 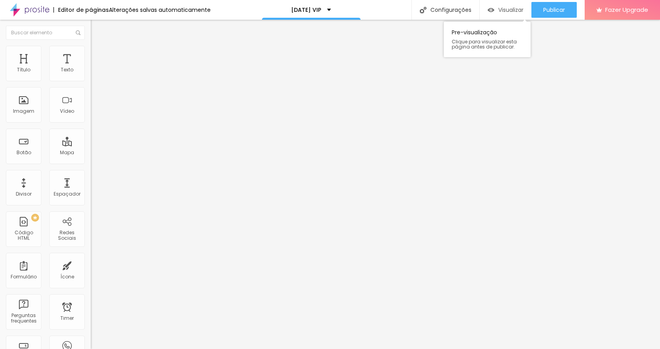 What do you see at coordinates (487, 44) in the screenshot?
I see `span: Clique para visualizar esta página antes de publicar.` at bounding box center [487, 44].